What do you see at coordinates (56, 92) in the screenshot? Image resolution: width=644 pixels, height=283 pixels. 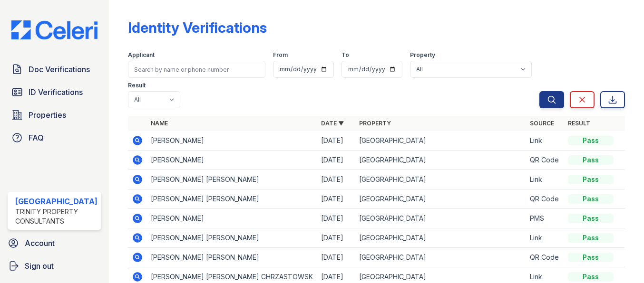 I see `span: ID Verifications` at bounding box center [56, 92].